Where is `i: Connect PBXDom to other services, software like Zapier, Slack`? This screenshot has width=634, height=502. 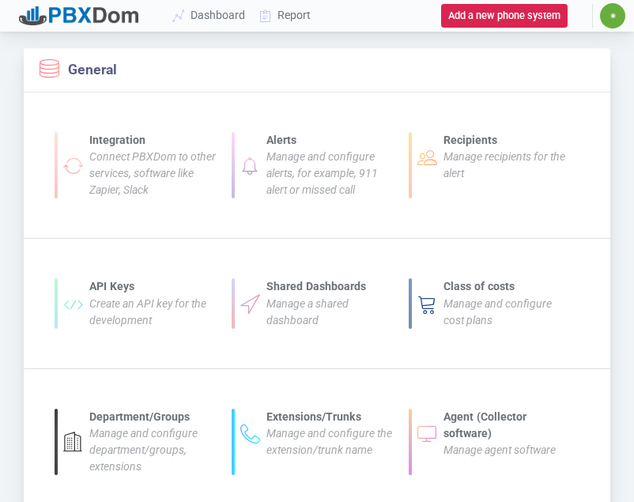
i: Connect PBXDom to other services, software like Zapier, Slack is located at coordinates (153, 173).